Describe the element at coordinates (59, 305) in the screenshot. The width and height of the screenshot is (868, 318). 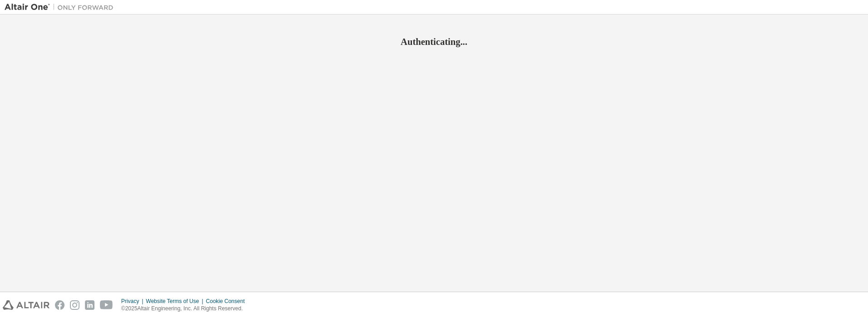
I see `img: facebook.svg` at that location.